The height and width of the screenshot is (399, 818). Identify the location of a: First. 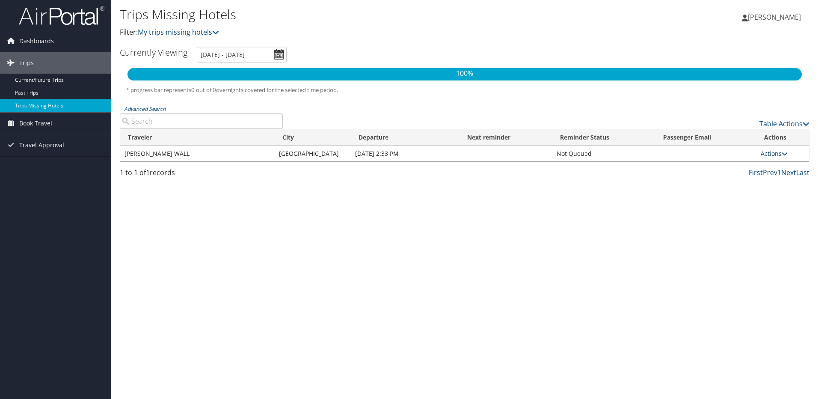
(756, 172).